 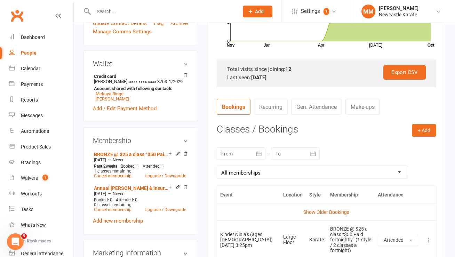 I want to click on th: Event, so click(x=248, y=195).